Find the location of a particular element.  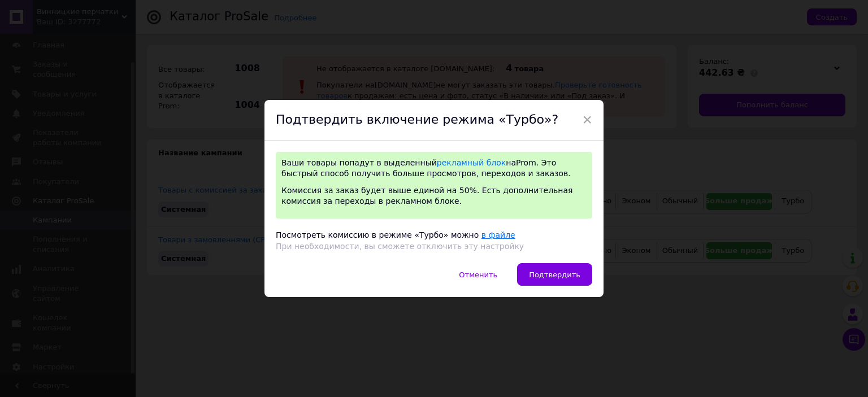

div: Комиссия за заказ будет выше единой на 50%. Есть дополнительная комиссия за переходы в рекламном ... is located at coordinates (434, 196).